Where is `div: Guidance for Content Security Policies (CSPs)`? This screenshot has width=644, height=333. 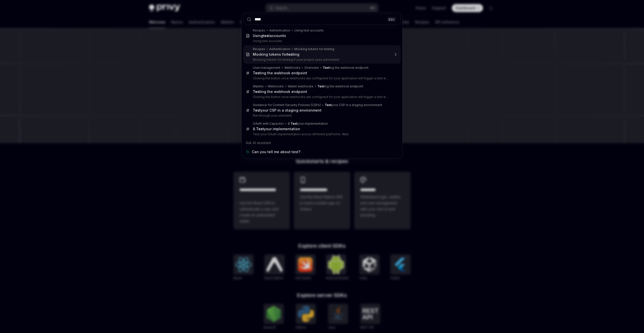
div: Guidance for Content Security Policies (CSPs) is located at coordinates (287, 105).